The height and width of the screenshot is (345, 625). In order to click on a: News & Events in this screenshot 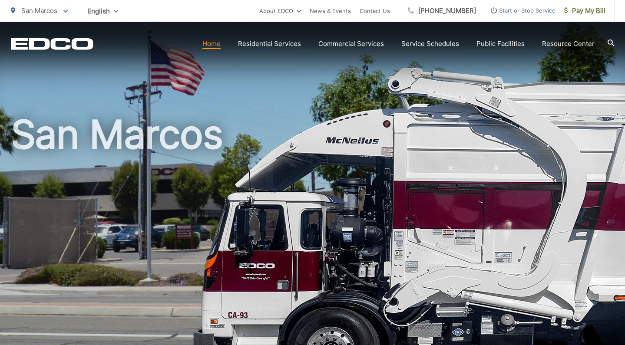, I will do `click(330, 11)`.